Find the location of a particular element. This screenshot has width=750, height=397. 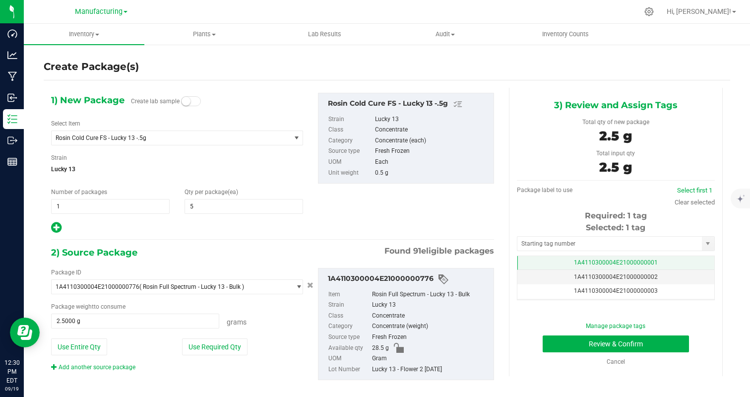

span: Qty per package is located at coordinates (211, 192).